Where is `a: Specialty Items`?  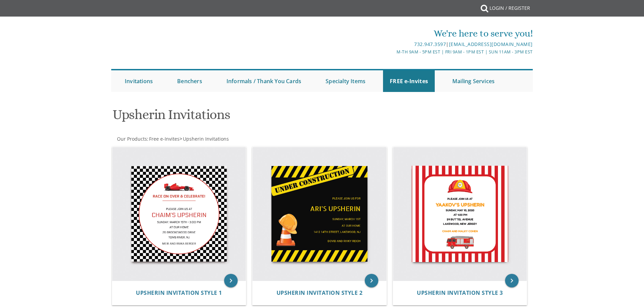 a: Specialty Items is located at coordinates (346, 81).